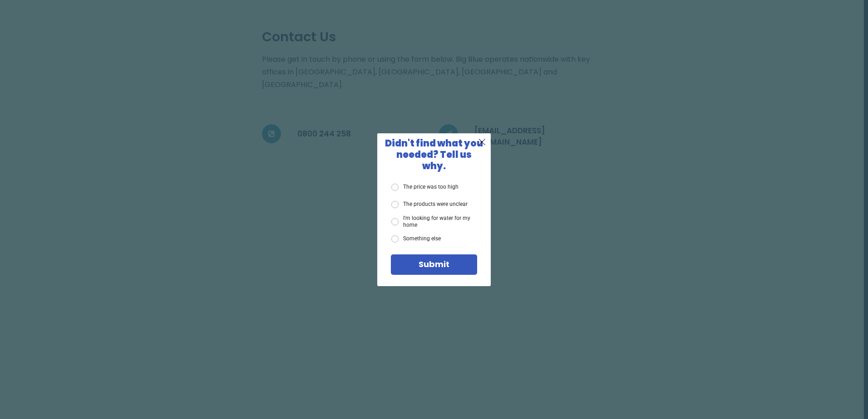 Image resolution: width=868 pixels, height=419 pixels. I want to click on span: Didn't find what you needed? Tell us why., so click(434, 154).